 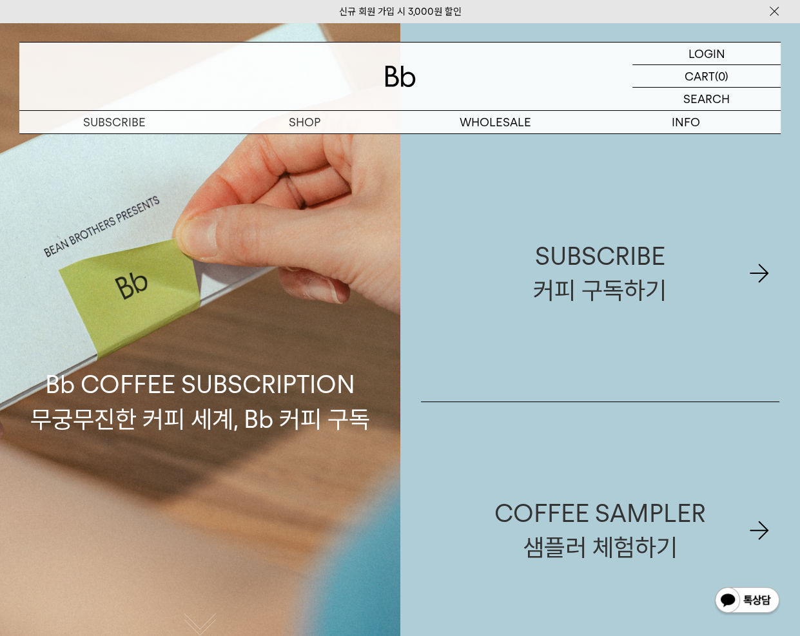 What do you see at coordinates (114, 122) in the screenshot?
I see `p: SUBSCRIBE` at bounding box center [114, 122].